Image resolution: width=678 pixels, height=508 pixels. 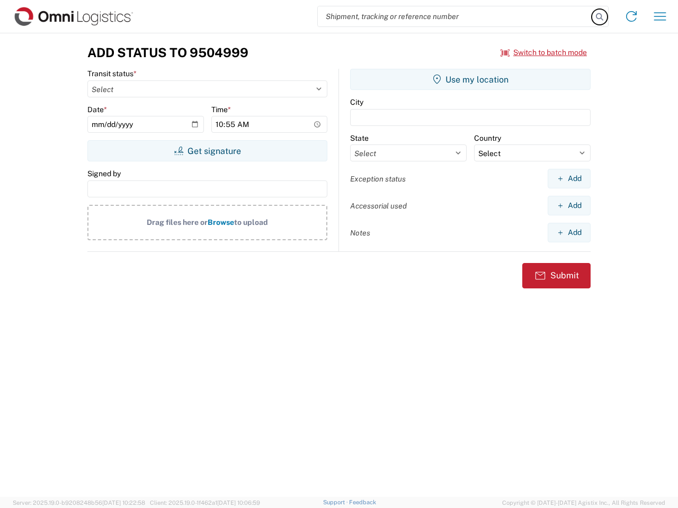 What do you see at coordinates (79, 503) in the screenshot?
I see `span: Server: 2025.19.0-b9208248b56` at bounding box center [79, 503].